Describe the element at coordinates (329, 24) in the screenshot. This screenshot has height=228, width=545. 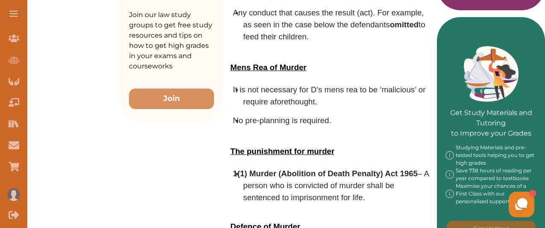
I see `span: Any conduct that causes the result (act). For example, as seen in the case below the defendants t...` at that location.